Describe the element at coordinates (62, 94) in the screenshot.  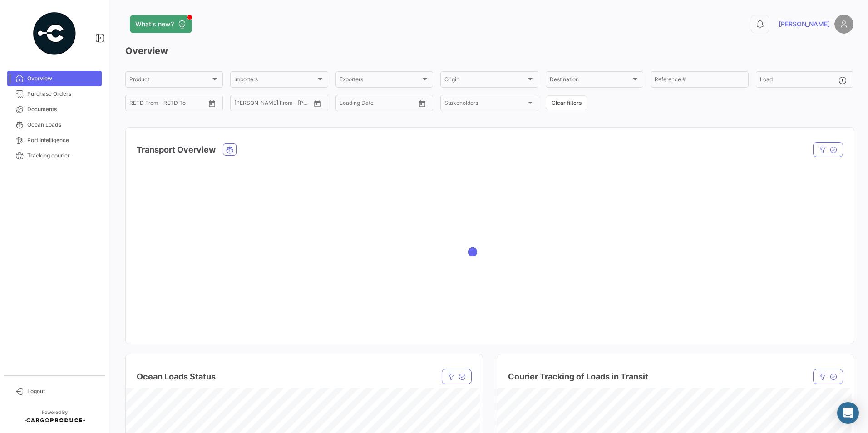
I see `span: Purchase Orders` at that location.